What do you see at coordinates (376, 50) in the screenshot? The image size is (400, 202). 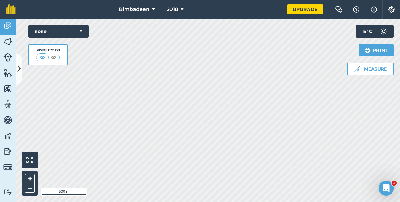 I see `button: Print` at bounding box center [376, 50].